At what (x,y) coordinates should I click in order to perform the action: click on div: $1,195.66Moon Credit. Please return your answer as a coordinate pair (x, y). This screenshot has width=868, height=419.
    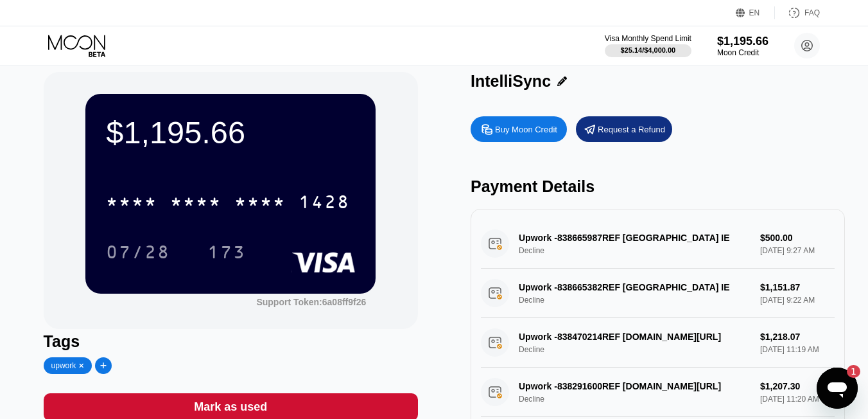
    Looking at the image, I should click on (743, 46).